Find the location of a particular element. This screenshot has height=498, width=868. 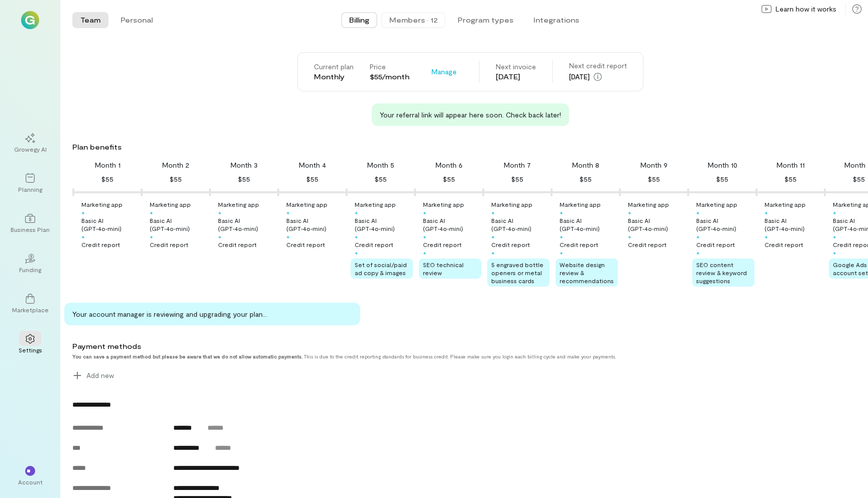

div: Members · 12 is located at coordinates (414, 20).